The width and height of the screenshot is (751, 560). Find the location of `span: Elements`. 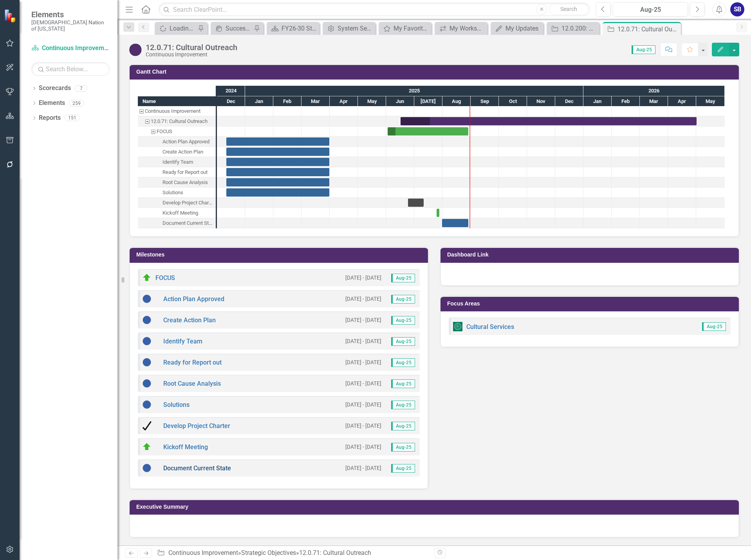

span: Elements is located at coordinates (71, 14).